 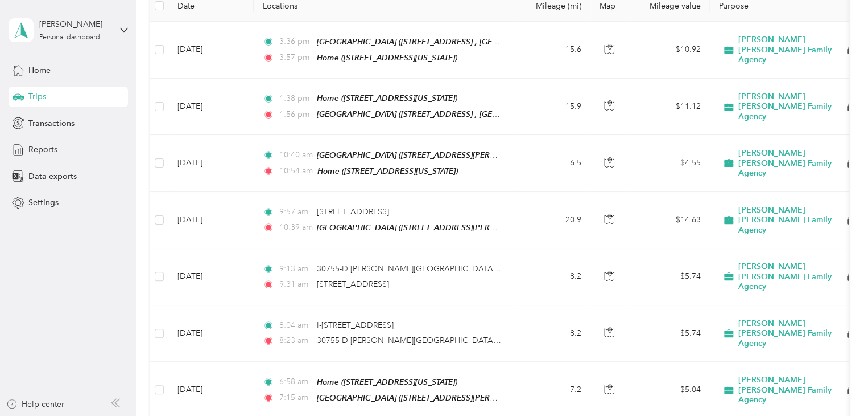 I want to click on span: Trips, so click(x=37, y=96).